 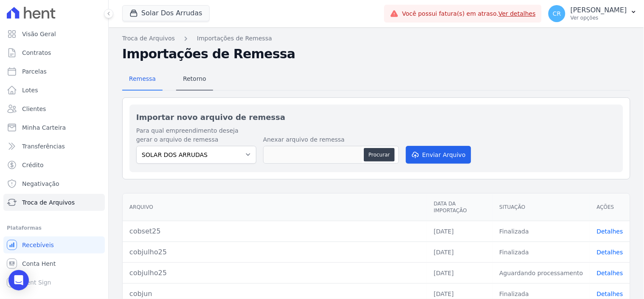 I want to click on p: Ver opções, so click(x=599, y=18).